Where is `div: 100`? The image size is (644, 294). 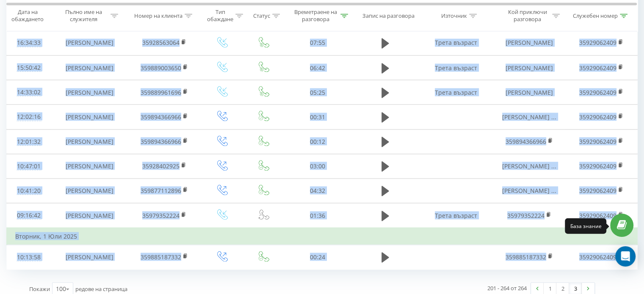
div: 100 is located at coordinates (61, 289).